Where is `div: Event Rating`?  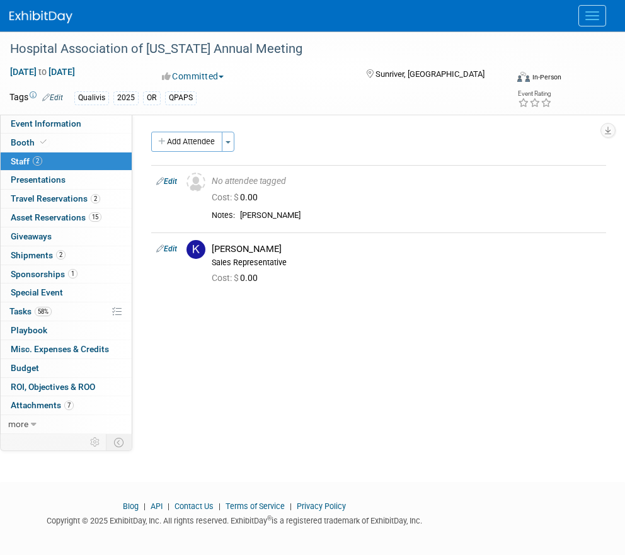
div: Event Rating is located at coordinates (535, 94).